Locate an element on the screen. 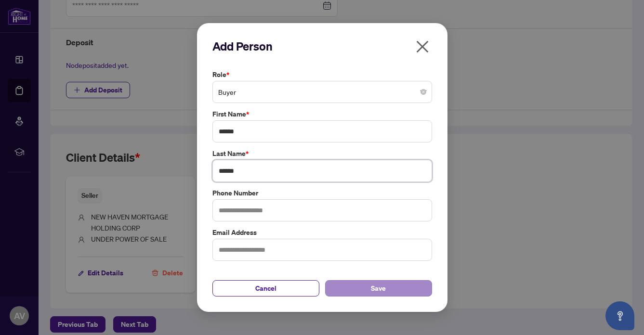 Image resolution: width=644 pixels, height=335 pixels. h2: Add Person is located at coordinates (322, 46).